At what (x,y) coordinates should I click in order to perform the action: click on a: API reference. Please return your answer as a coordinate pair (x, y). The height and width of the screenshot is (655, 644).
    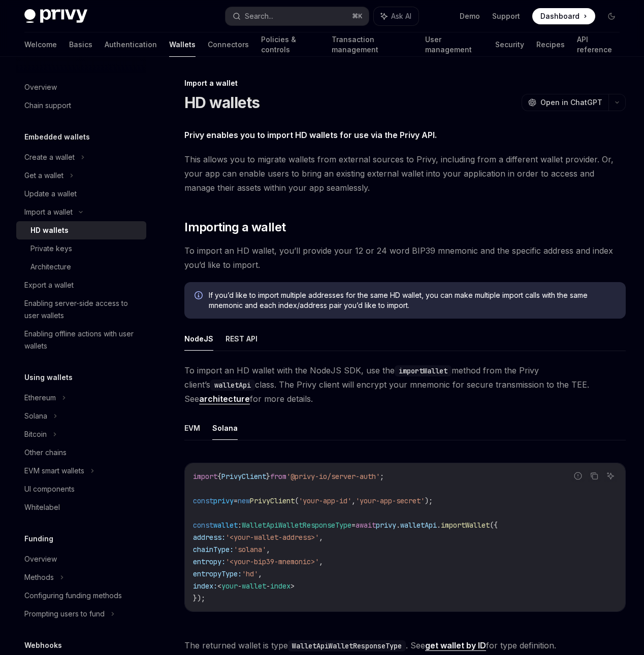
    Looking at the image, I should click on (598, 44).